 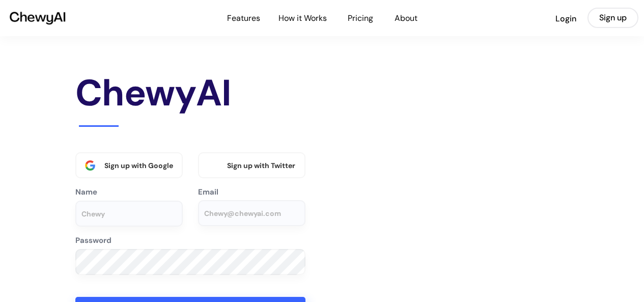 What do you see at coordinates (362, 19) in the screenshot?
I see `div: Pricing` at bounding box center [362, 19].